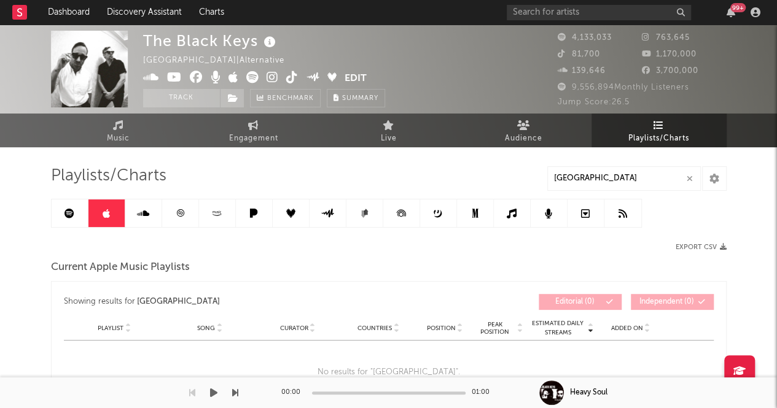 The width and height of the screenshot is (777, 408). I want to click on span: 139,646, so click(581, 71).